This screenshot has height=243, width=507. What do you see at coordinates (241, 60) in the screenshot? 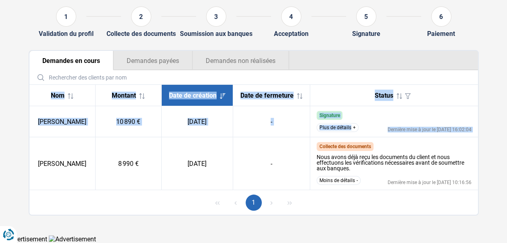
I see `button: Demandes non réalisées` at bounding box center [241, 60].